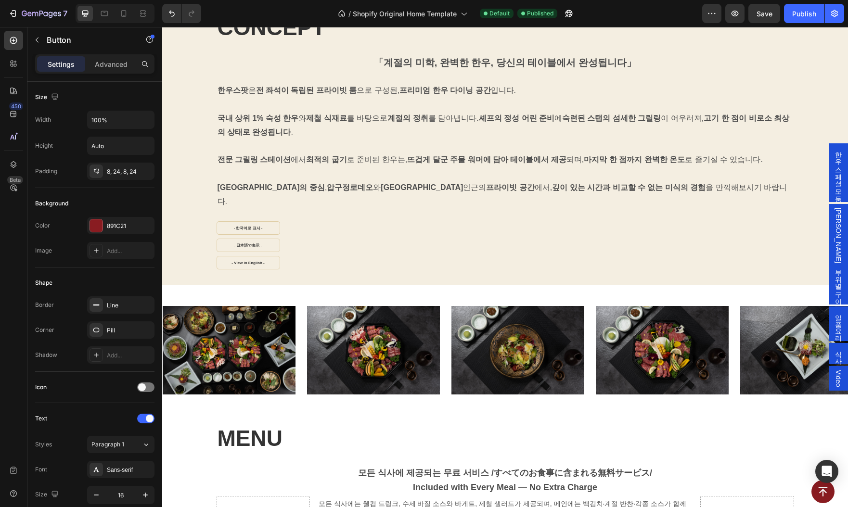  Describe the element at coordinates (164, 91) in the screenshot. I see `strong: 제철 식재료` at that location.